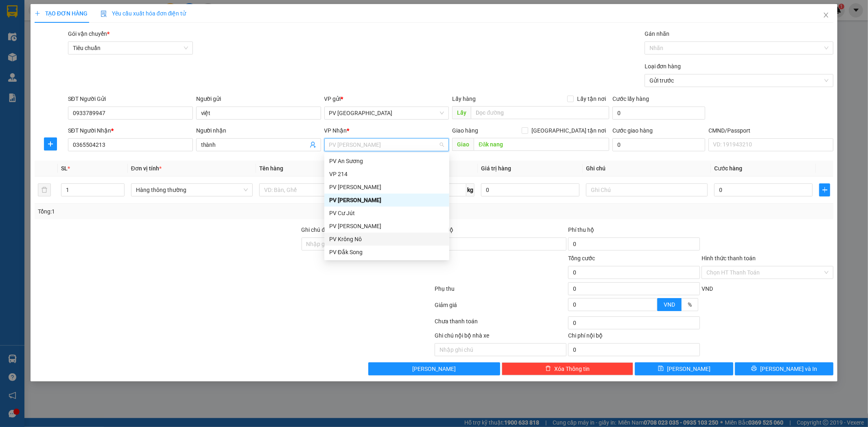 The width and height of the screenshot is (868, 427). I want to click on span: PV Tân Bình, so click(386, 113).